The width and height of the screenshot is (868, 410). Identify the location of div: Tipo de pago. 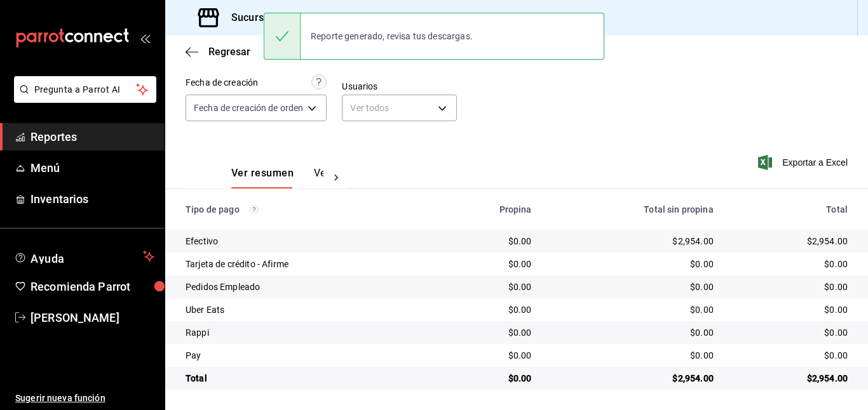
(305, 210).